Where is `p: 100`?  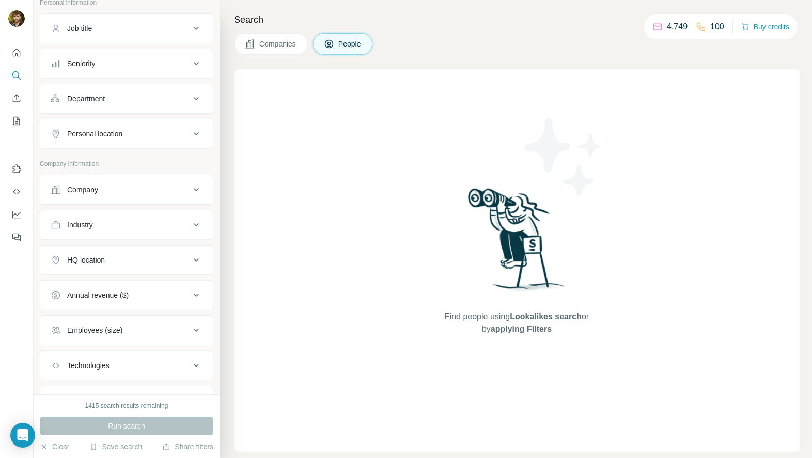
p: 100 is located at coordinates (717, 27).